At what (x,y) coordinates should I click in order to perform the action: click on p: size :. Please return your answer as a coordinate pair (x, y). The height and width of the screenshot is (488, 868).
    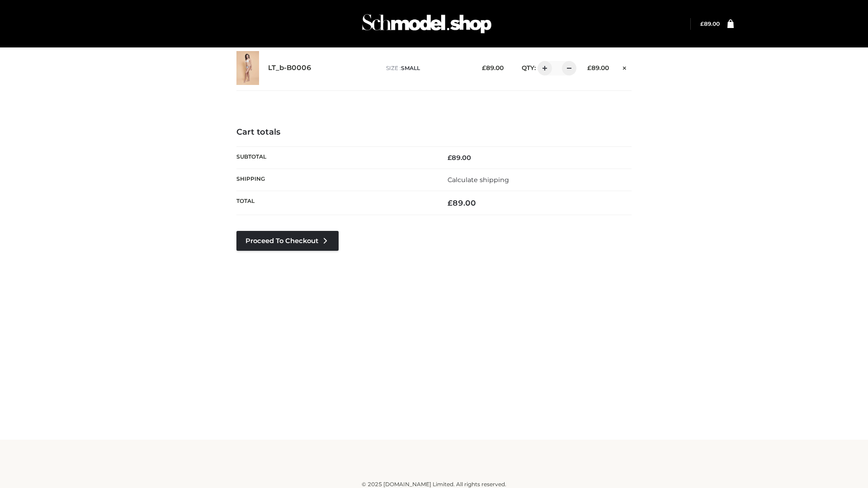
    Looking at the image, I should click on (426, 68).